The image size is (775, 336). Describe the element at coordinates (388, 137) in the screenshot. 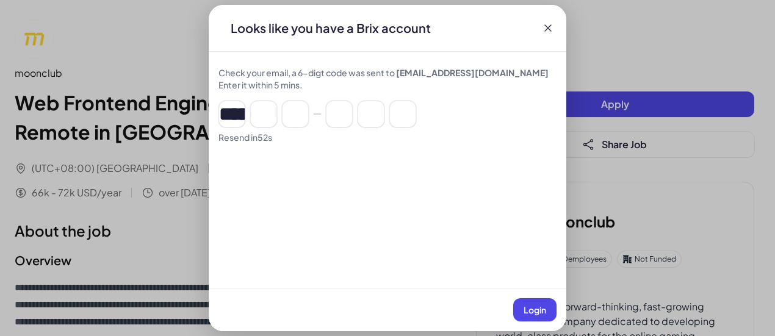

I see `div: Resend in 52 s` at that location.